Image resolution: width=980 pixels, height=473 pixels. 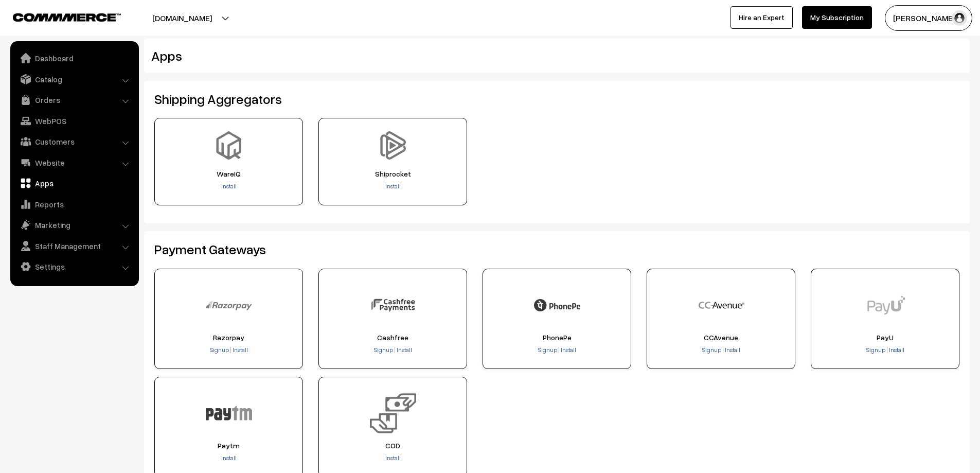 I want to click on img: Cashfree, so click(x=393, y=305).